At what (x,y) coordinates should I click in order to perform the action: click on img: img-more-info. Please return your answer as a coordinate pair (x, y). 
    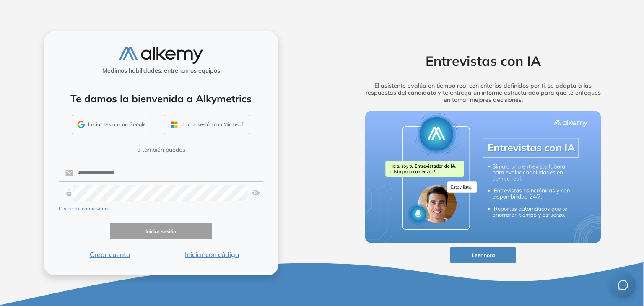
    Looking at the image, I should click on (483, 177).